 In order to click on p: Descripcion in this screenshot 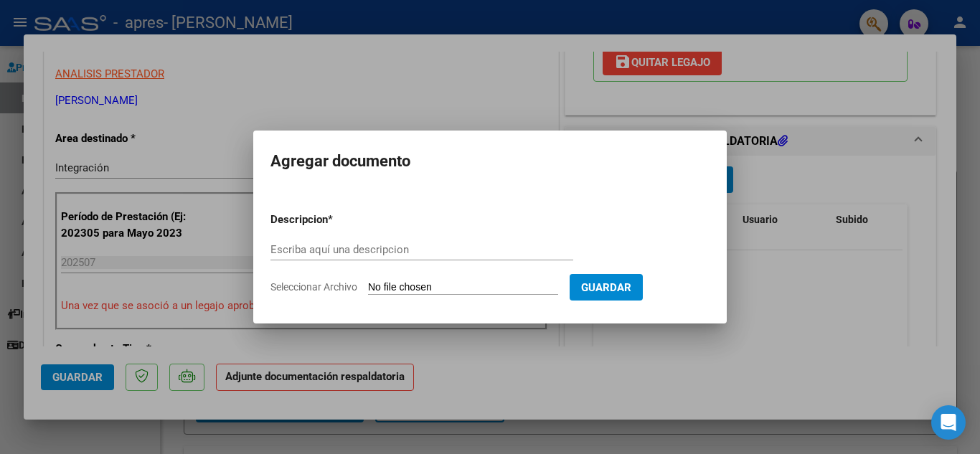, I will do `click(336, 220)`.